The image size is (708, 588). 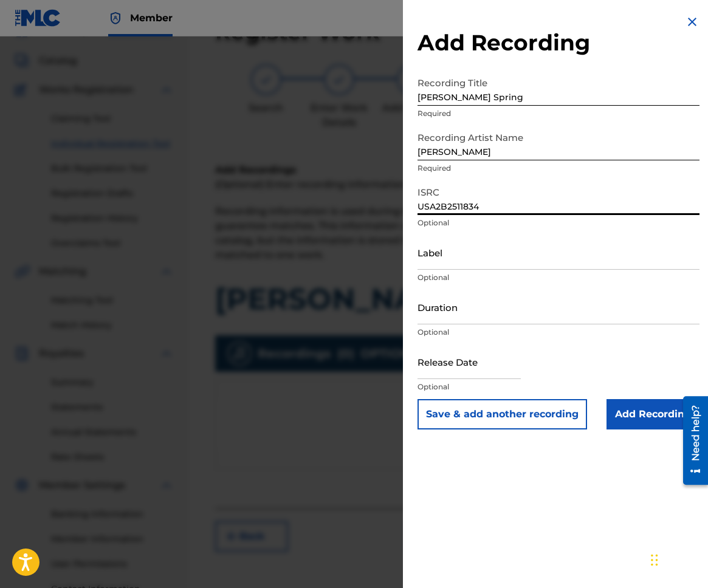 What do you see at coordinates (21, 49) in the screenshot?
I see `div: Open Resource Center` at bounding box center [21, 49].